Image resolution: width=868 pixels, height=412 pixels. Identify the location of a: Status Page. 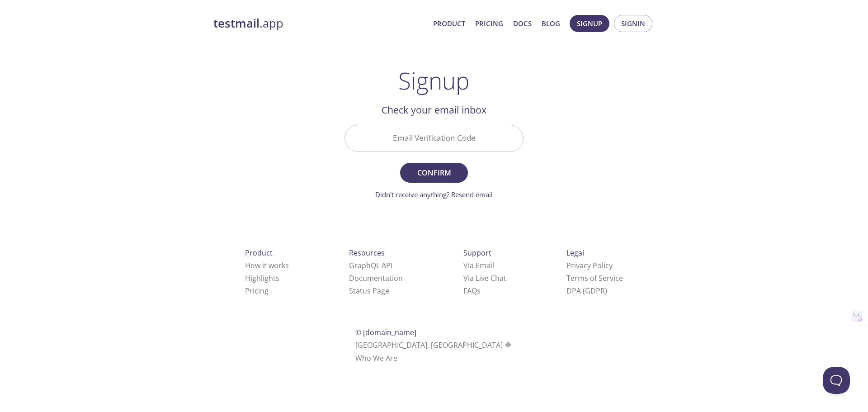
(369, 291).